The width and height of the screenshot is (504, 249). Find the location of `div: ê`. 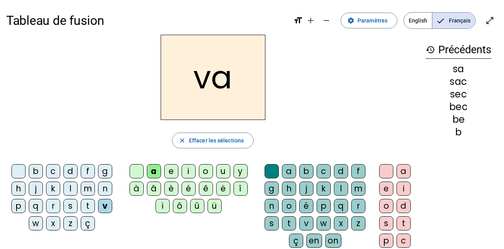

div: ê is located at coordinates (206, 188).